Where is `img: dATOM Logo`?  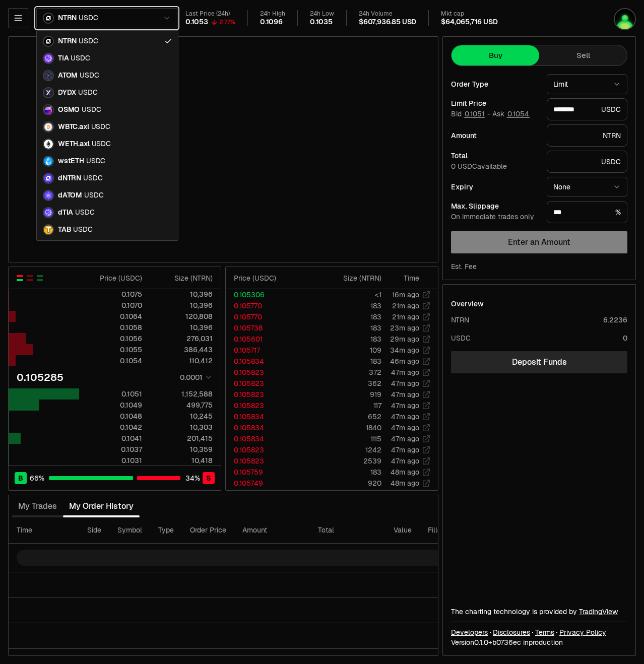 img: dATOM Logo is located at coordinates (48, 195).